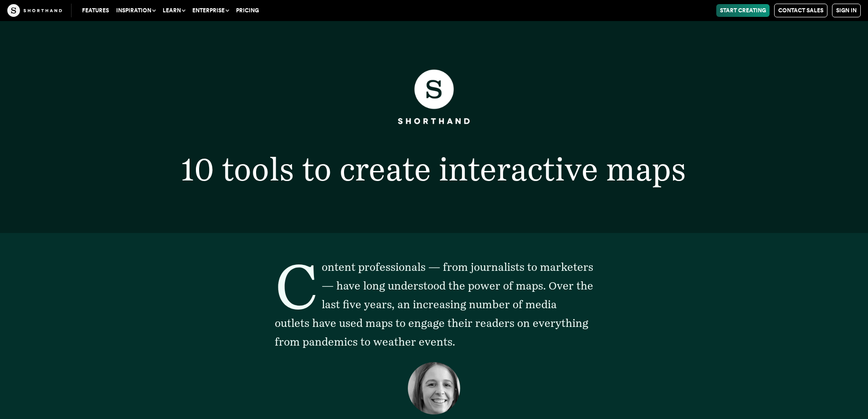 The image size is (868, 419). Describe the element at coordinates (136, 10) in the screenshot. I see `button: Inspiration` at that location.